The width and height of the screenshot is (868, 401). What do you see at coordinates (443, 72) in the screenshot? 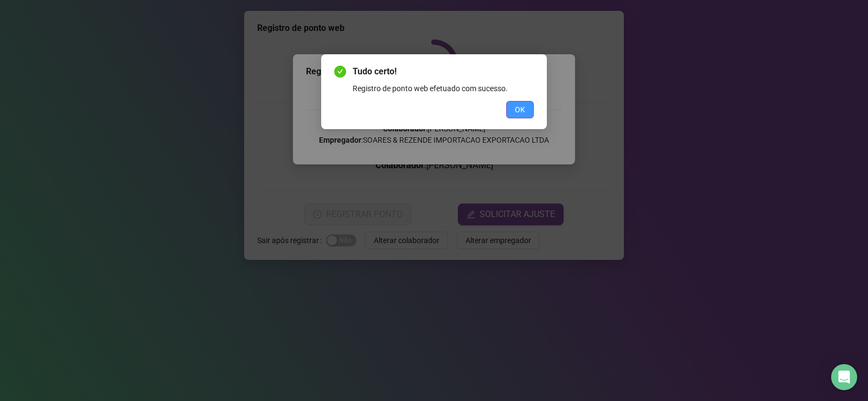
I see `span: Tudo certo!` at bounding box center [443, 72].